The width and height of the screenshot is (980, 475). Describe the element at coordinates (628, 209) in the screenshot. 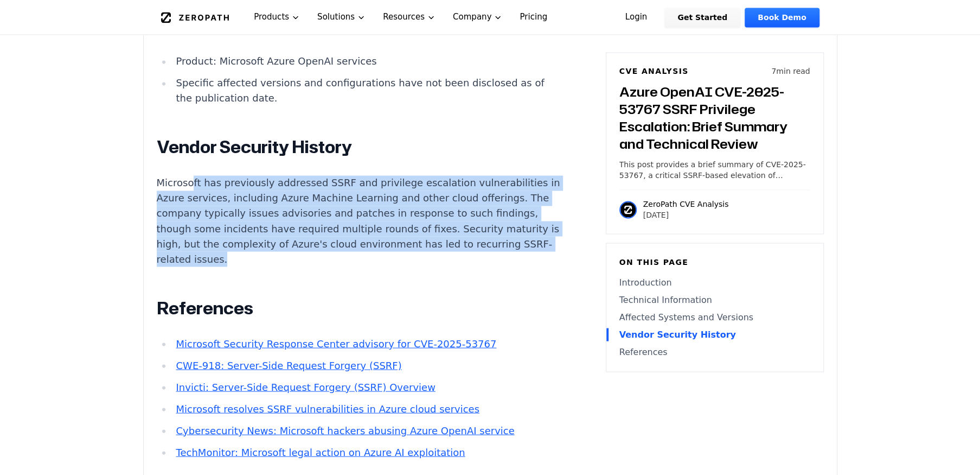

I see `img: ZeroPath CVE Analysis` at that location.